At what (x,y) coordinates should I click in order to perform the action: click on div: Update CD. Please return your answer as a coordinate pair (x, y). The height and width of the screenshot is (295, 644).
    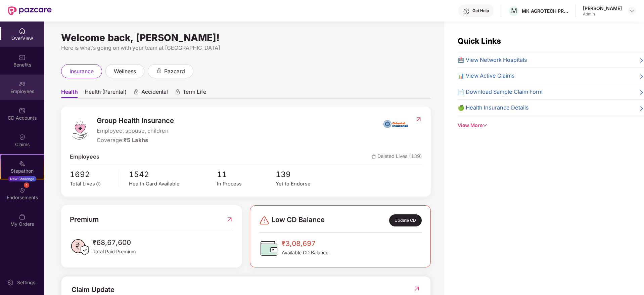
    Looking at the image, I should click on (405, 220).